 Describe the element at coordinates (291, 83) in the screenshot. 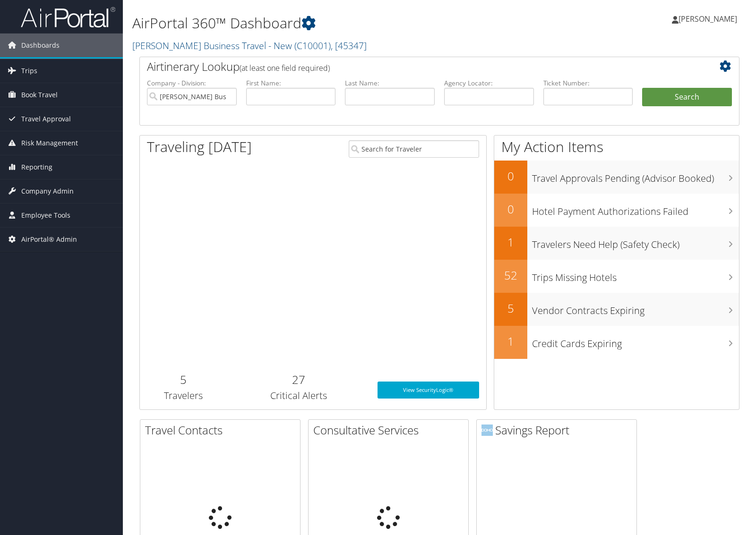

I see `label: First Name:` at that location.